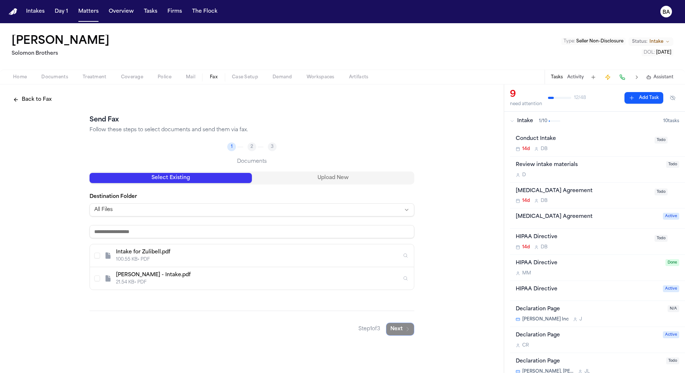  Describe the element at coordinates (61, 12) in the screenshot. I see `a: Day 1` at that location.